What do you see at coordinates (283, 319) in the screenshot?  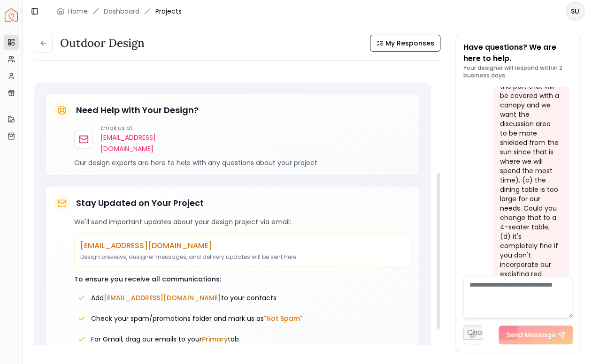 I see `span: "Not Spam"` at bounding box center [283, 319].